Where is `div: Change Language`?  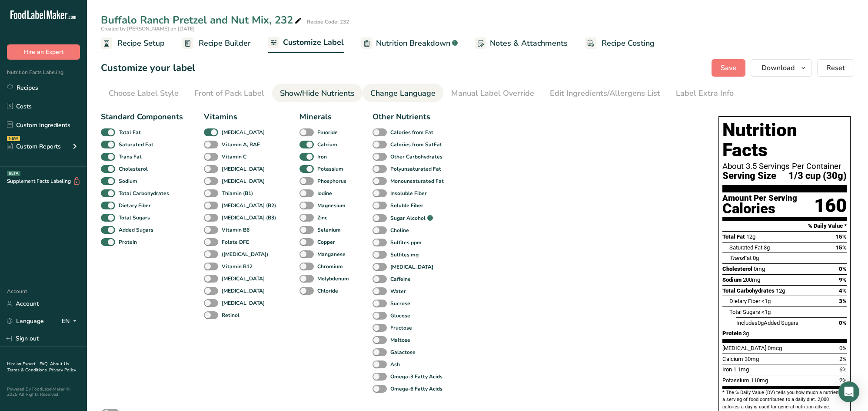
div: Change Language is located at coordinates (403, 93).